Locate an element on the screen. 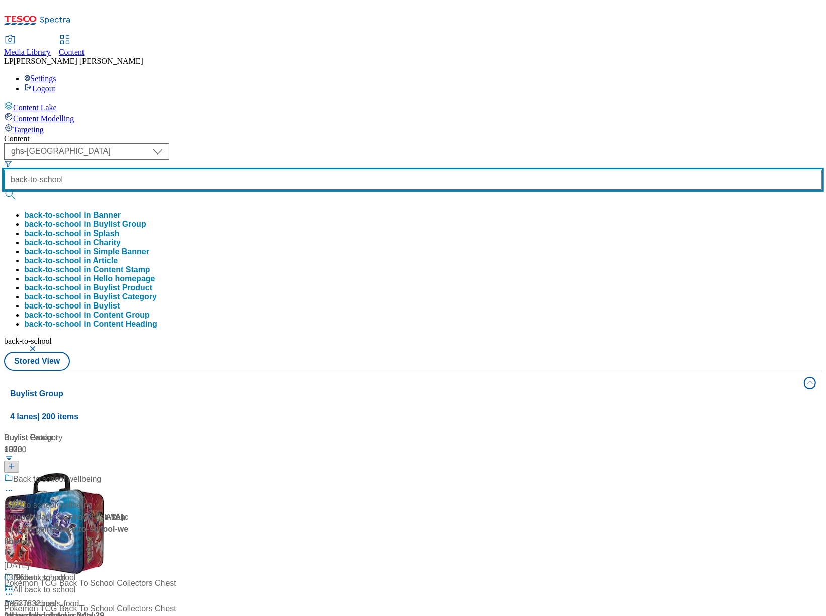  div: 10000 is located at coordinates (171, 450).